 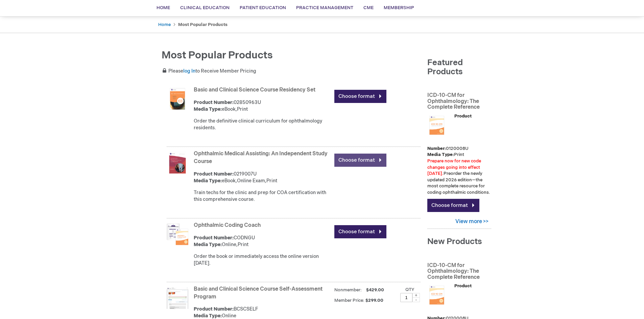 What do you see at coordinates (163, 8) in the screenshot?
I see `span: Home` at bounding box center [163, 8].